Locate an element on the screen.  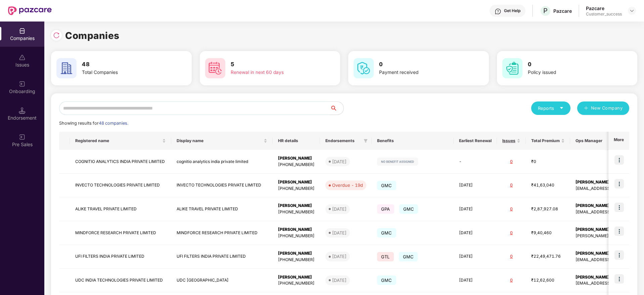
th: More is located at coordinates (619, 141).